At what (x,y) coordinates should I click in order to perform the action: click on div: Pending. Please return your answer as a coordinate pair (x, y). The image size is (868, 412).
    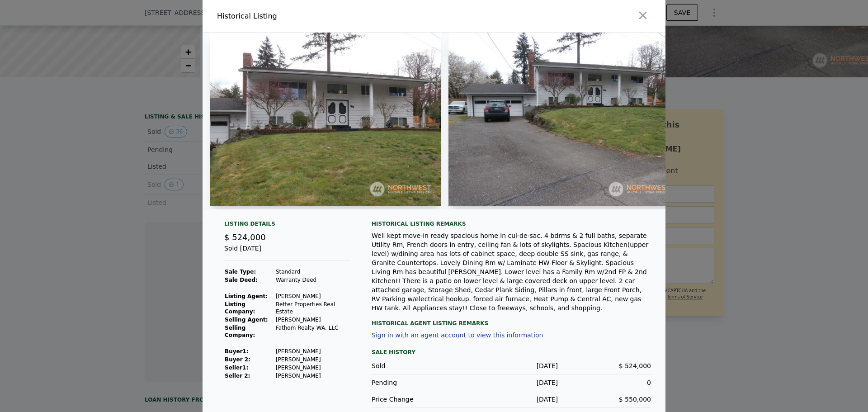
    Looking at the image, I should click on (418, 382).